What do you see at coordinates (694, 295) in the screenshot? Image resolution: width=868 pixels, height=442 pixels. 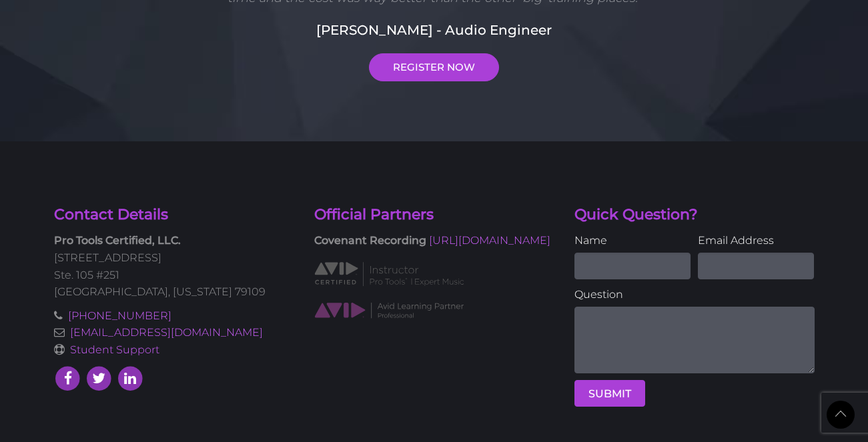 I see `label: Question` at bounding box center [694, 295].